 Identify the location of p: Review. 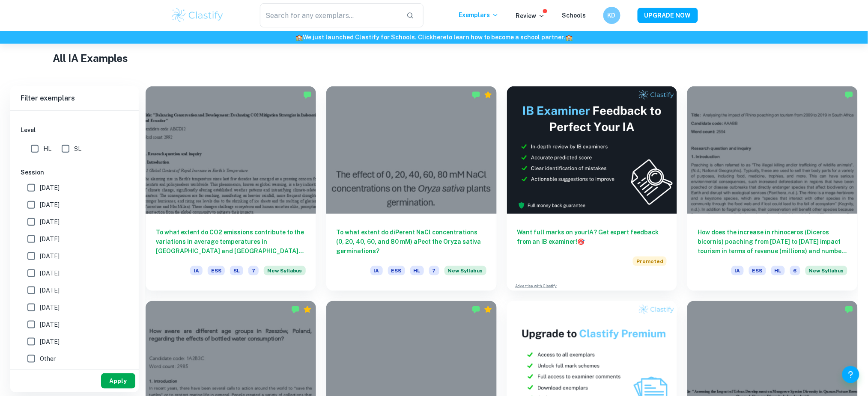
(531, 16).